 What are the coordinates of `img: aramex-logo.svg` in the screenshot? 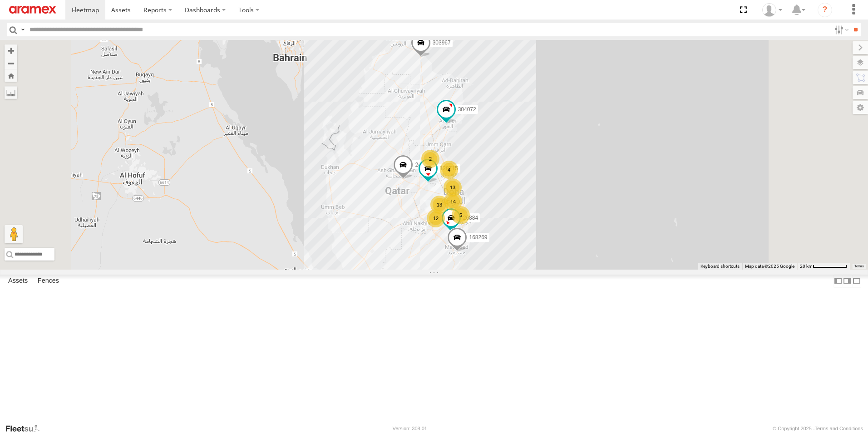 It's located at (33, 10).